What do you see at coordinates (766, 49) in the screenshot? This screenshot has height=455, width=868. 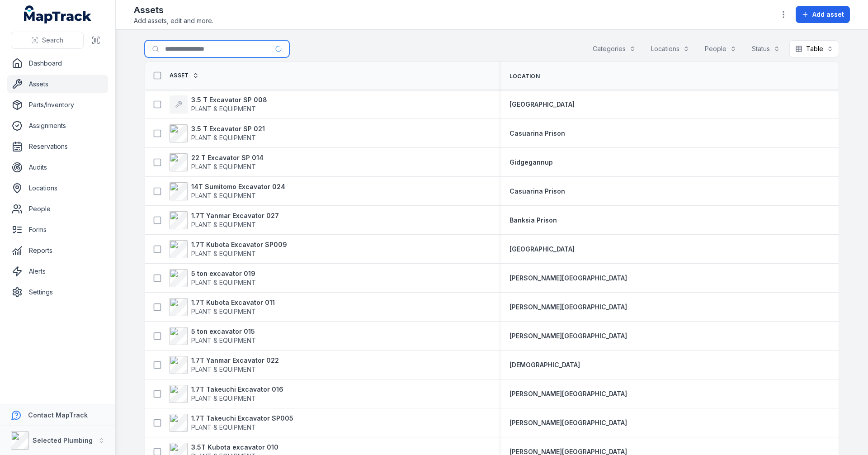 I see `button: Status` at bounding box center [766, 49].